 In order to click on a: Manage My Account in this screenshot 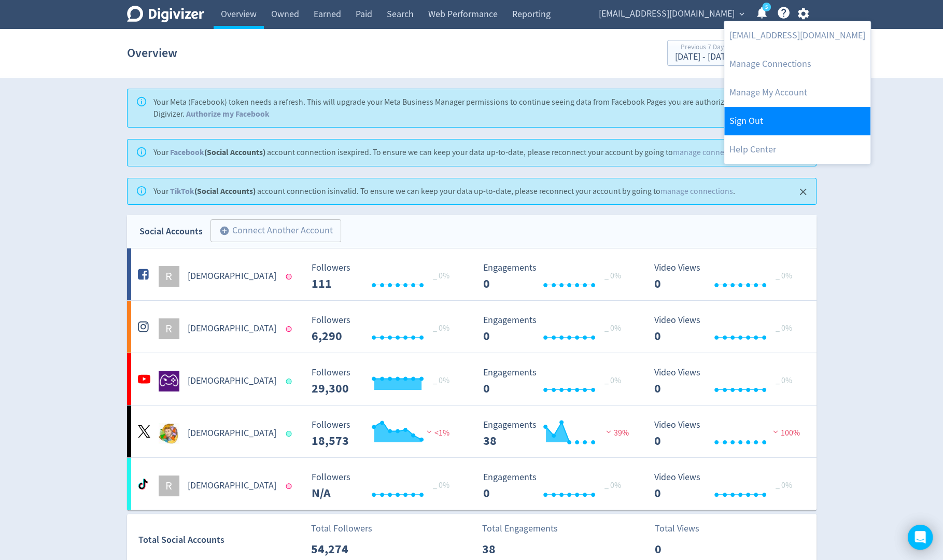, I will do `click(798, 92)`.